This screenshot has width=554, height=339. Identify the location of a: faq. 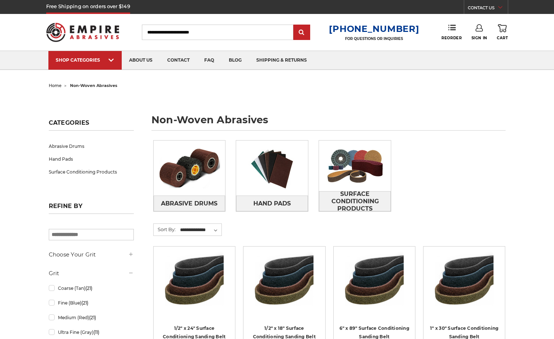
(209, 60).